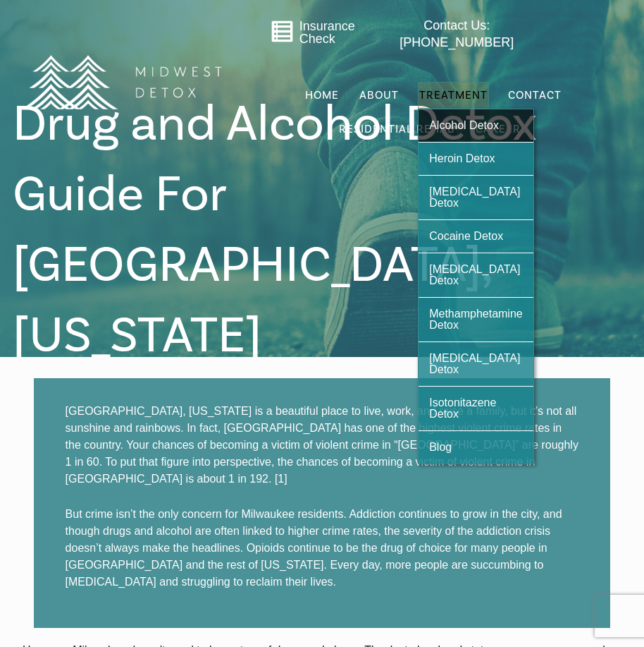 This screenshot has width=644, height=647. What do you see at coordinates (476, 319) in the screenshot?
I see `span: Methamphetamine Detox` at bounding box center [476, 319].